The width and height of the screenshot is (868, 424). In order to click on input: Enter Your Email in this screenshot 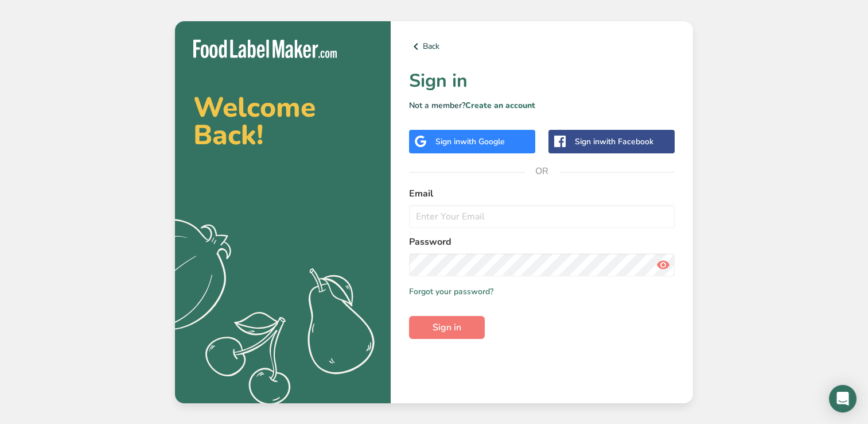, I will do `click(541, 216)`.